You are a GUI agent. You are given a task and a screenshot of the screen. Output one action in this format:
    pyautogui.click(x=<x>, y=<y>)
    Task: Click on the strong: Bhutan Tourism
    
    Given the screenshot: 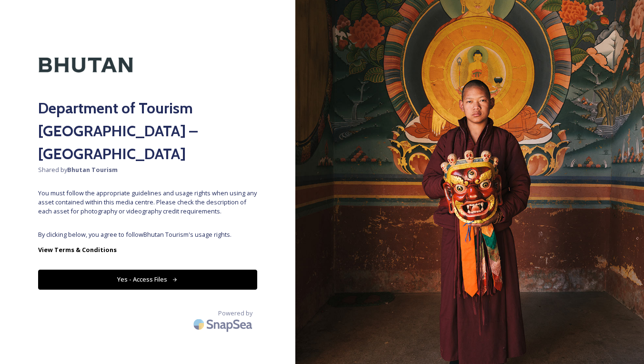 What is the action you would take?
    pyautogui.click(x=92, y=170)
    